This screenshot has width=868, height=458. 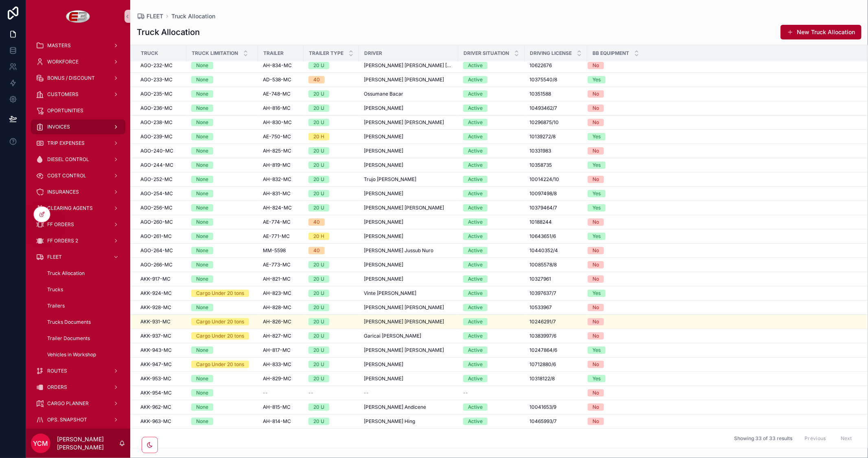 What do you see at coordinates (83, 290) in the screenshot?
I see `a: Trucks` at bounding box center [83, 290].